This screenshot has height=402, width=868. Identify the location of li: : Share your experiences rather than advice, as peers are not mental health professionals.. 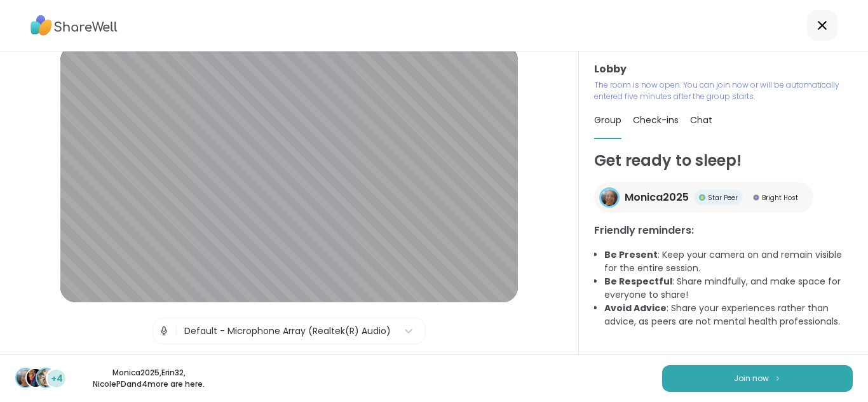
(729, 315).